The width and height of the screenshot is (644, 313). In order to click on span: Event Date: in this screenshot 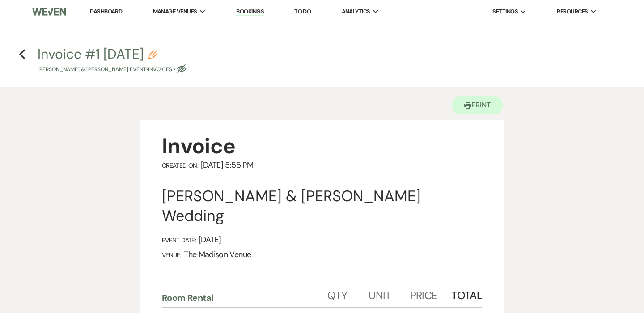, I will do `click(179, 240)`.